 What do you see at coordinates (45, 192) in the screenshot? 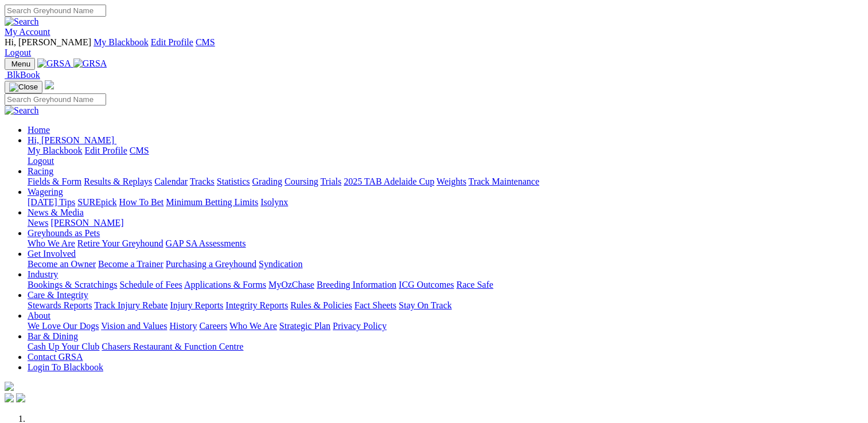
I see `a: Wagering` at bounding box center [45, 192].